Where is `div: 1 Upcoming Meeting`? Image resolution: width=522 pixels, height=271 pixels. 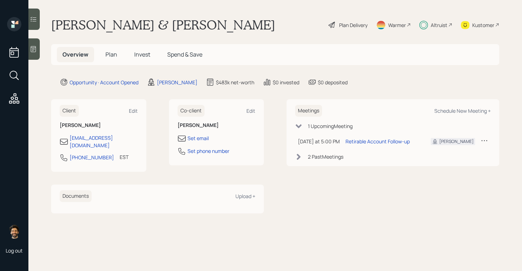
div: 1 Upcoming Meeting is located at coordinates (330, 126).